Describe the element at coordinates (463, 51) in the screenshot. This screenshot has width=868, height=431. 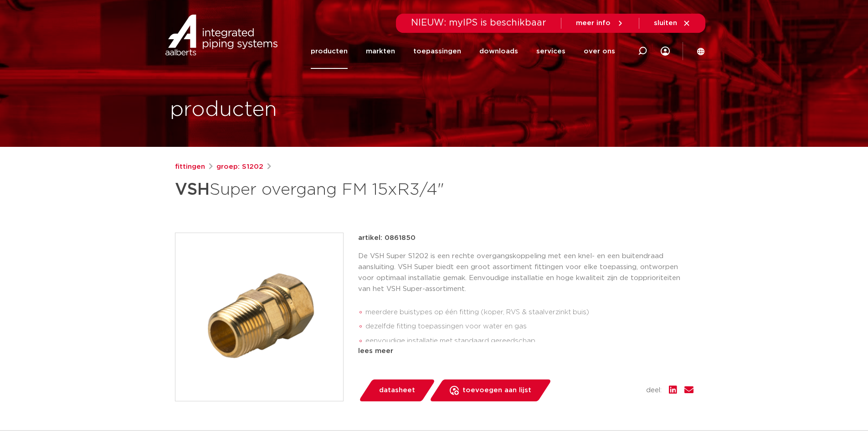
I see `nav: Menu` at that location.